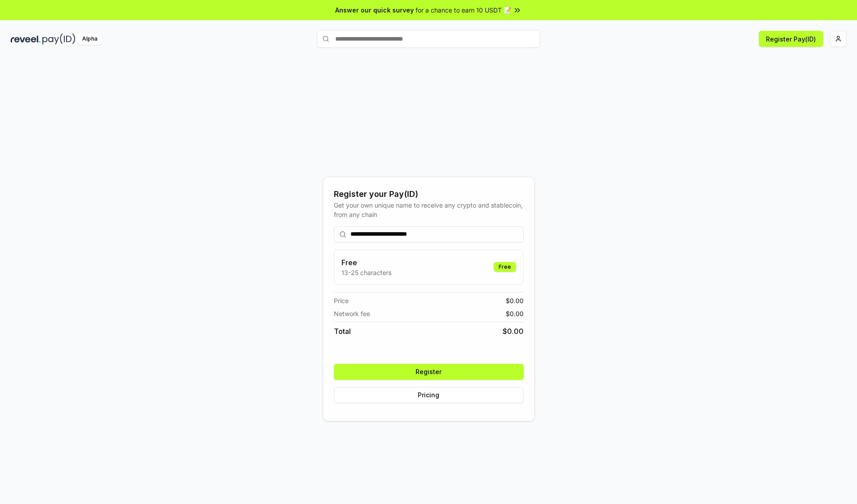 This screenshot has width=857, height=504. Describe the element at coordinates (367, 272) in the screenshot. I see `p: 13-25 characters` at that location.